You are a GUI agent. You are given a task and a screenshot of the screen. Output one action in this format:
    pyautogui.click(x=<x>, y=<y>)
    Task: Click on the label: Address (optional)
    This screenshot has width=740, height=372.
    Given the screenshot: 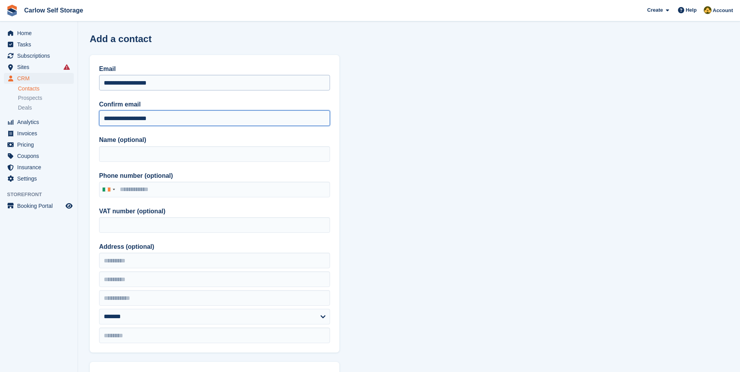 What is the action you would take?
    pyautogui.click(x=215, y=247)
    